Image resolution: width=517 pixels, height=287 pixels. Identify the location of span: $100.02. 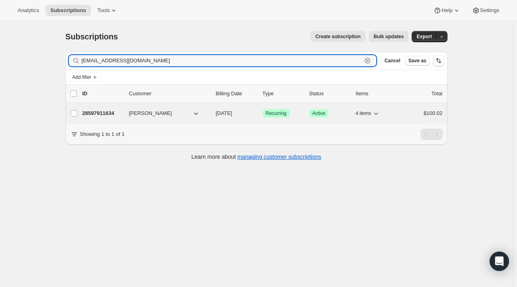
(433, 113).